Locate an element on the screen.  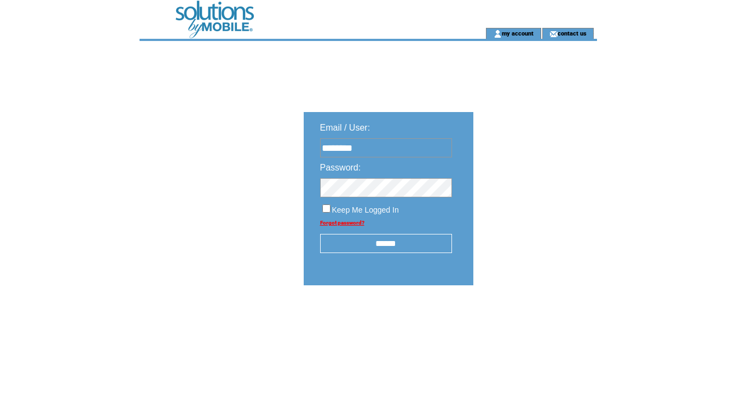
a: Forgot password? is located at coordinates (342, 223).